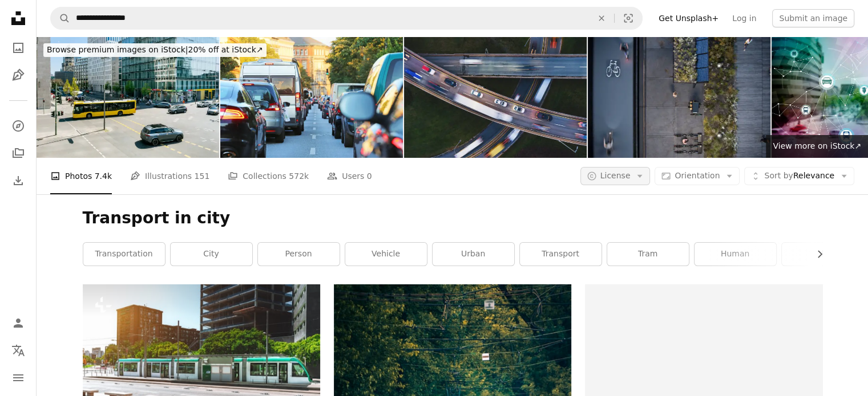  Describe the element at coordinates (799, 176) in the screenshot. I see `button: Sort byRelevance` at that location.